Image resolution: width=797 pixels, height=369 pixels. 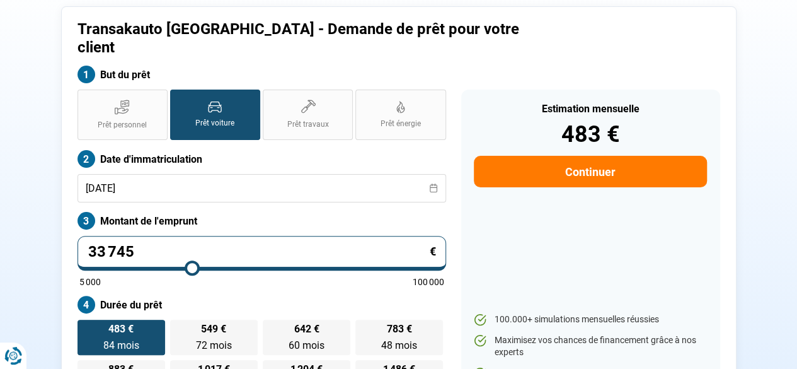 I want to click on span: 84 mois, so click(x=121, y=345).